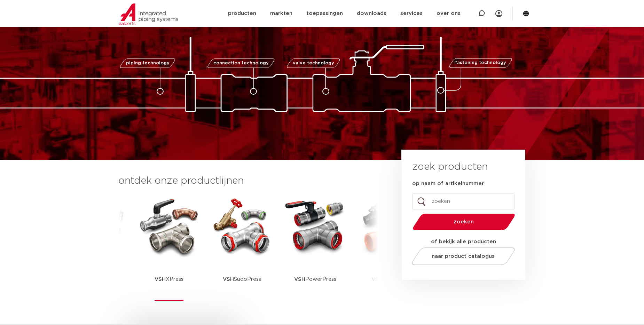  What do you see at coordinates (450, 168) in the screenshot?
I see `h3: zoek producten` at bounding box center [450, 168].